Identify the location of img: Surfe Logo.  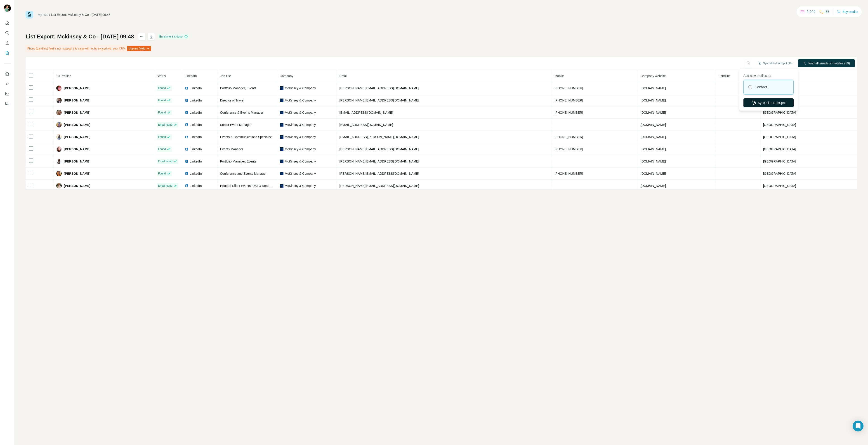
(30, 15).